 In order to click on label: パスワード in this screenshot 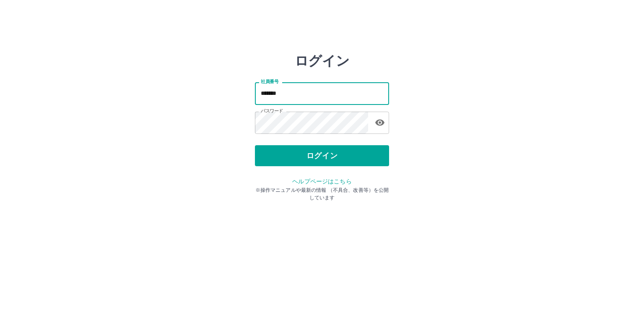, I will do `click(272, 111)`.